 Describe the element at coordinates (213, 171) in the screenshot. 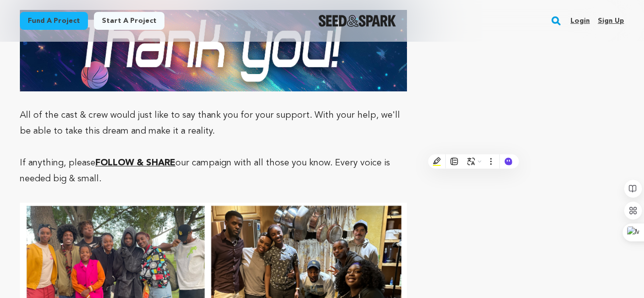

I see `p: If anything, please our campaign with all those you know. Every voice is needed big & small.` at that location.